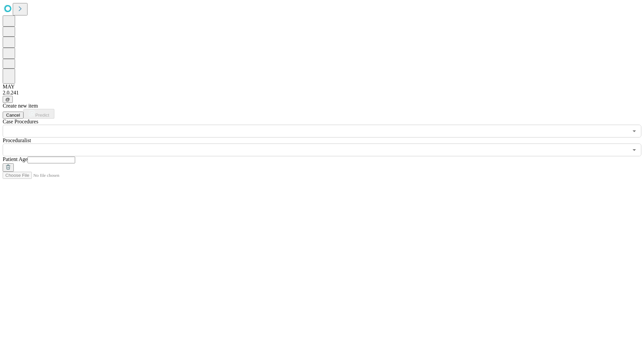 The image size is (644, 363). I want to click on button: Cancel, so click(13, 115).